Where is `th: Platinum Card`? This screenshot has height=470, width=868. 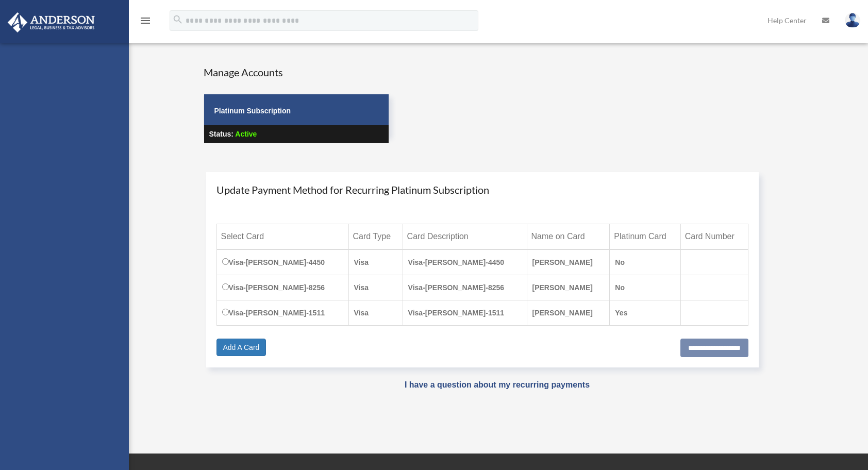
th: Platinum Card is located at coordinates (644, 237).